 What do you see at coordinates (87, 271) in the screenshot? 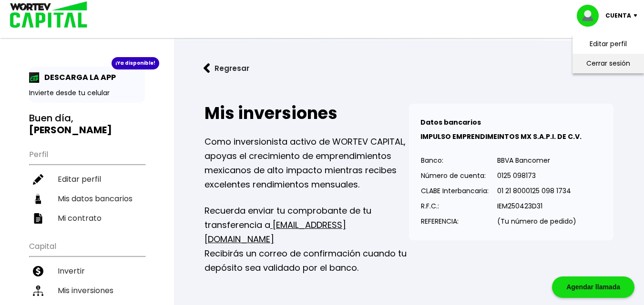
I see `li: Invertir` at bounding box center [87, 271].